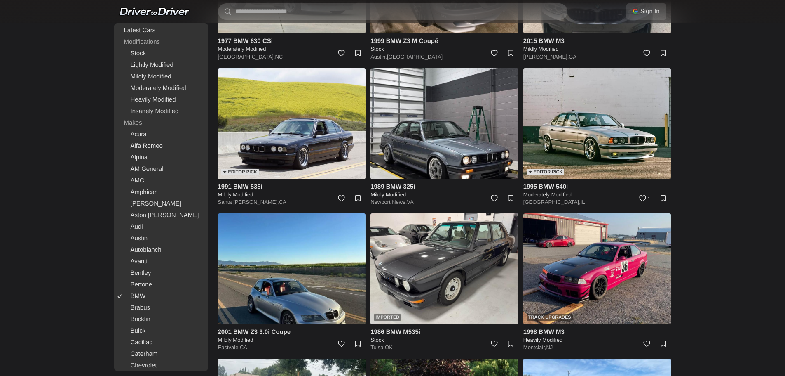  I want to click on a: Lightly Modified, so click(161, 65).